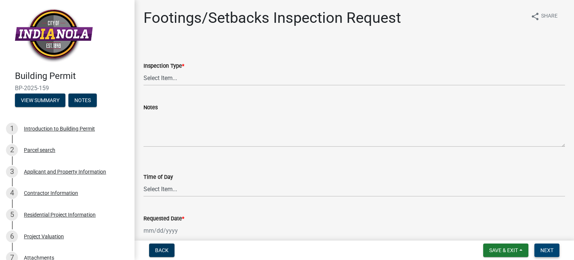  What do you see at coordinates (40, 150) in the screenshot?
I see `div: Parcel search` at bounding box center [40, 150].